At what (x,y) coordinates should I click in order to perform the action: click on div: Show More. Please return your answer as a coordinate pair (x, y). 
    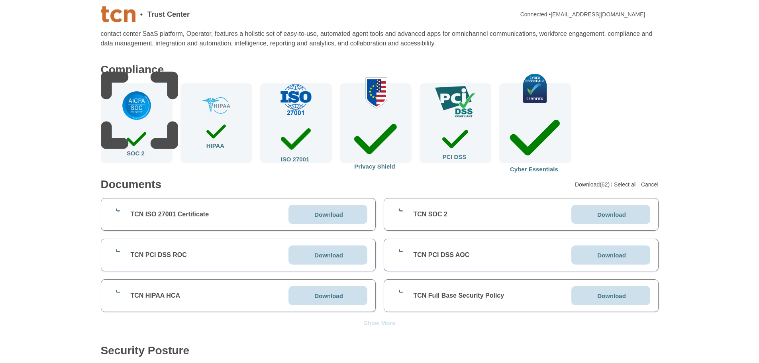
    Looking at the image, I should click on (379, 323).